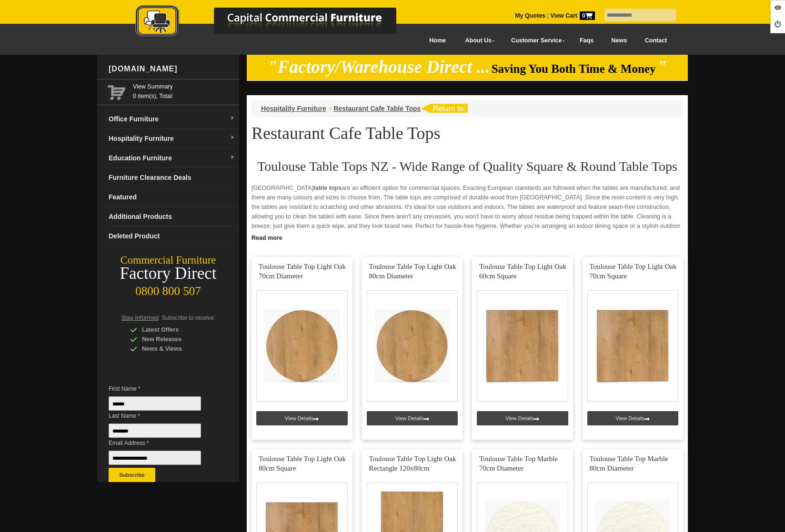 This screenshot has width=785, height=532. Describe the element at coordinates (656, 40) in the screenshot. I see `a: Contact` at that location.